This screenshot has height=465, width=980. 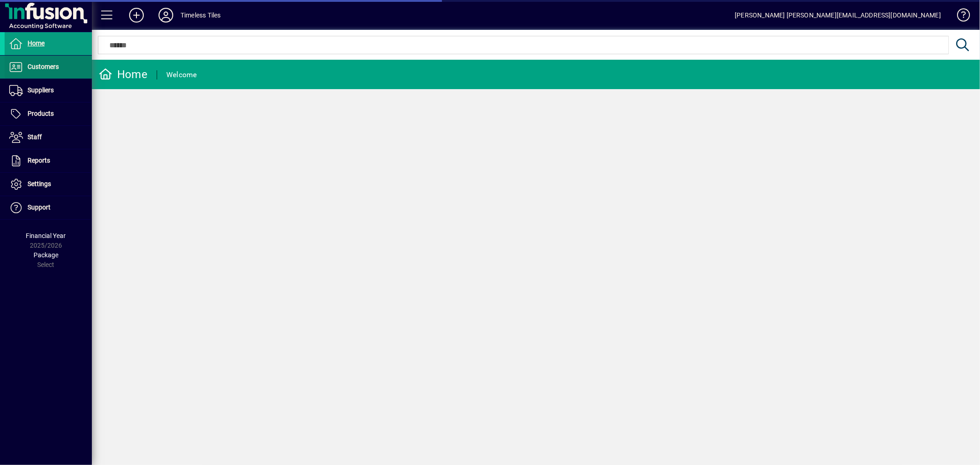 I want to click on a: Knowledge Base, so click(x=959, y=17).